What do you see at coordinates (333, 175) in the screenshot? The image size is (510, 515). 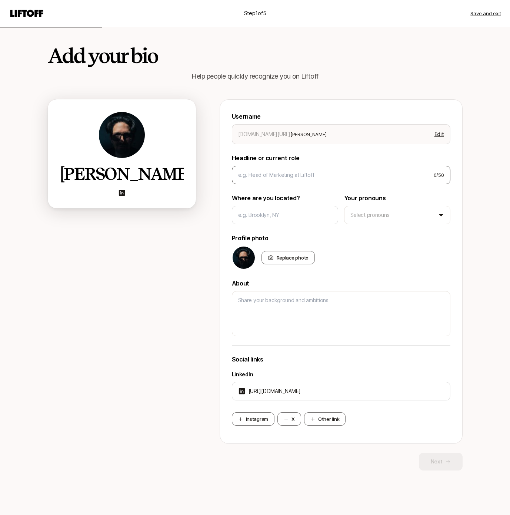 I see `input: e.g. Head of Marketing at Liftoff` at bounding box center [333, 175].